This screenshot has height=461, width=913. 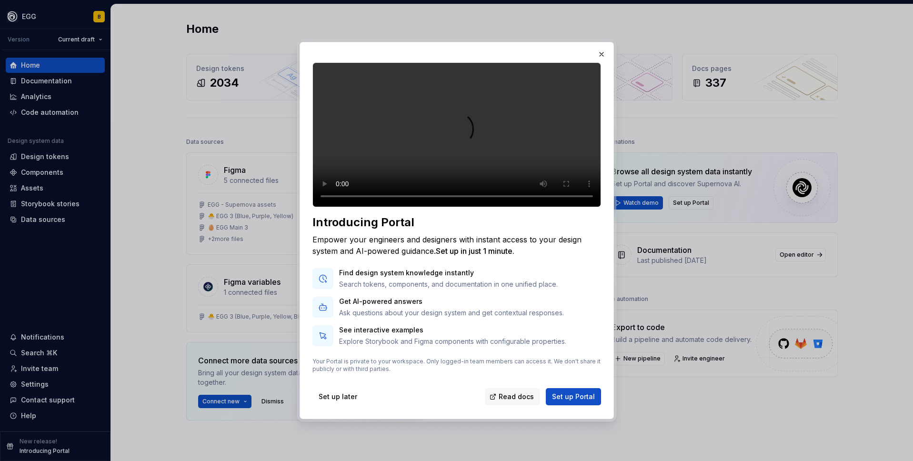 I want to click on span: Set up Portal, so click(x=573, y=397).